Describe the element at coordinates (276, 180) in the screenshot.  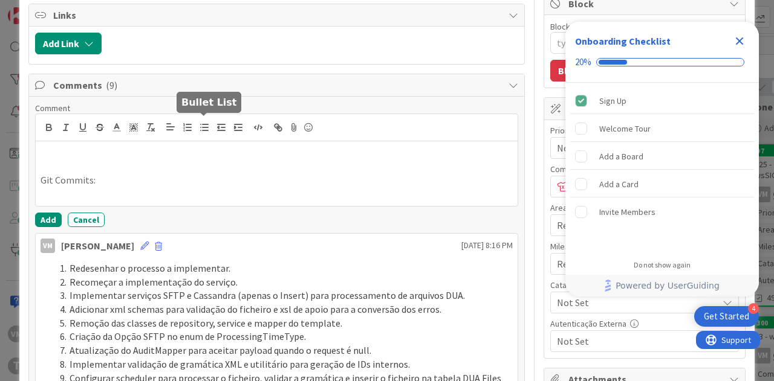
I see `p: Git Commits:` at that location.